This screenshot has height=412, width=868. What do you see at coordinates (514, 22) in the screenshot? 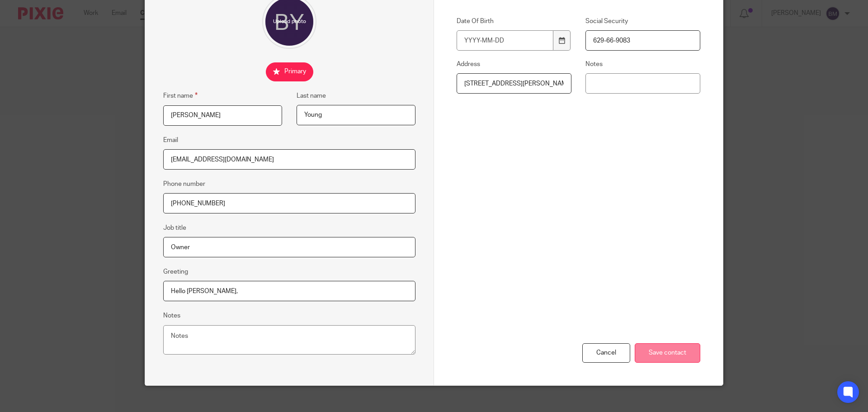
I see `label: Date Of Birth` at bounding box center [514, 22].